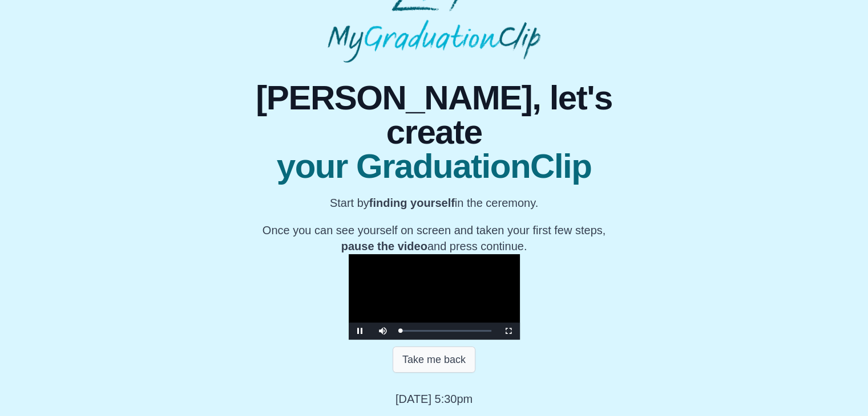  What do you see at coordinates (434, 203) in the screenshot?
I see `p: Start by in the ceremony.` at bounding box center [434, 203].